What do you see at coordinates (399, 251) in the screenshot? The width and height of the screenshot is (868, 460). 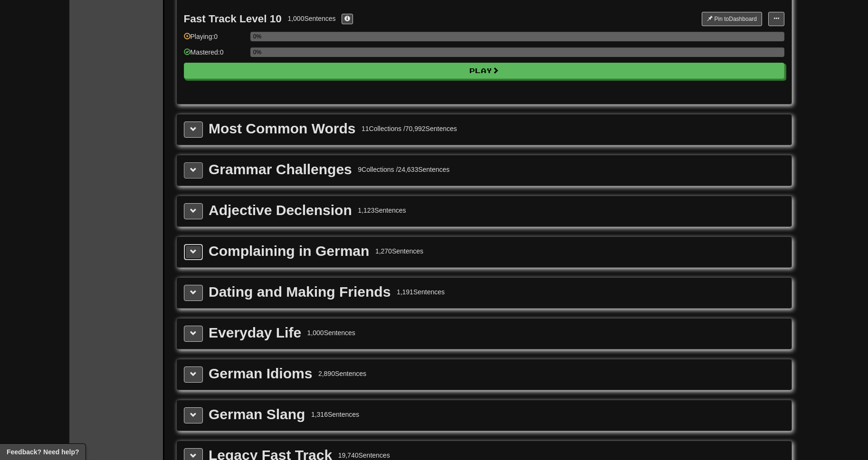 I see `div: 1,270 Sentences` at bounding box center [399, 251].